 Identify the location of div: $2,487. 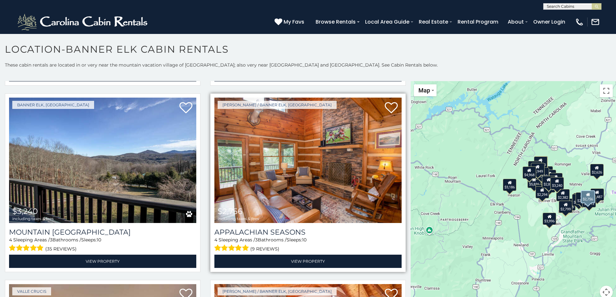
(597, 194).